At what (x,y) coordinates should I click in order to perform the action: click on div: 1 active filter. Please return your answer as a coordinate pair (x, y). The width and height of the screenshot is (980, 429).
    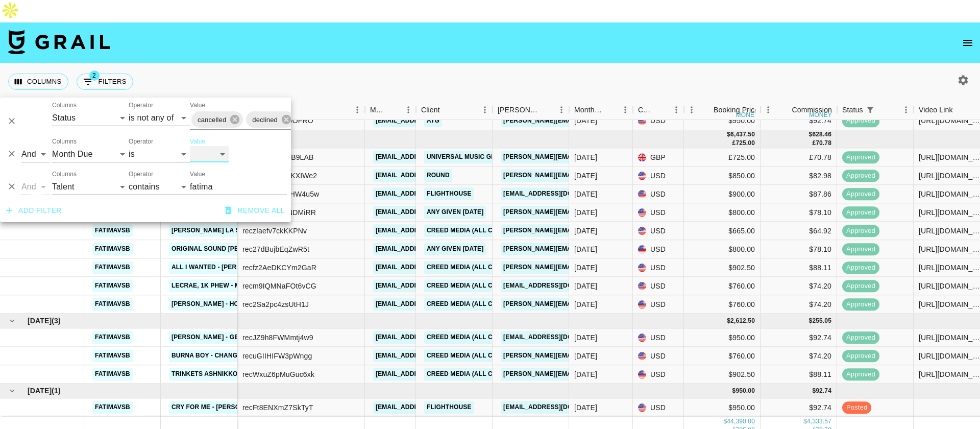
    Looking at the image, I should click on (870, 110).